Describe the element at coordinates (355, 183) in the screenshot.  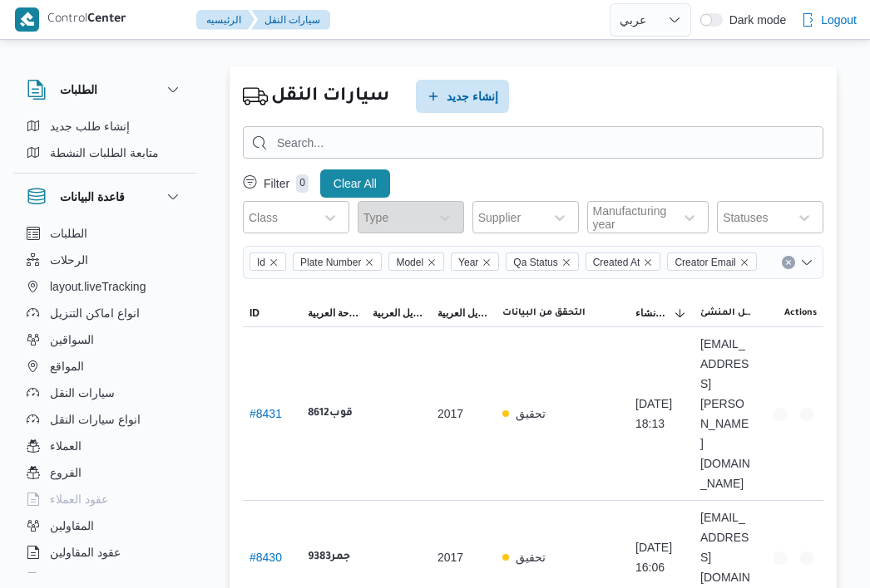
I see `button: Clear All` at that location.